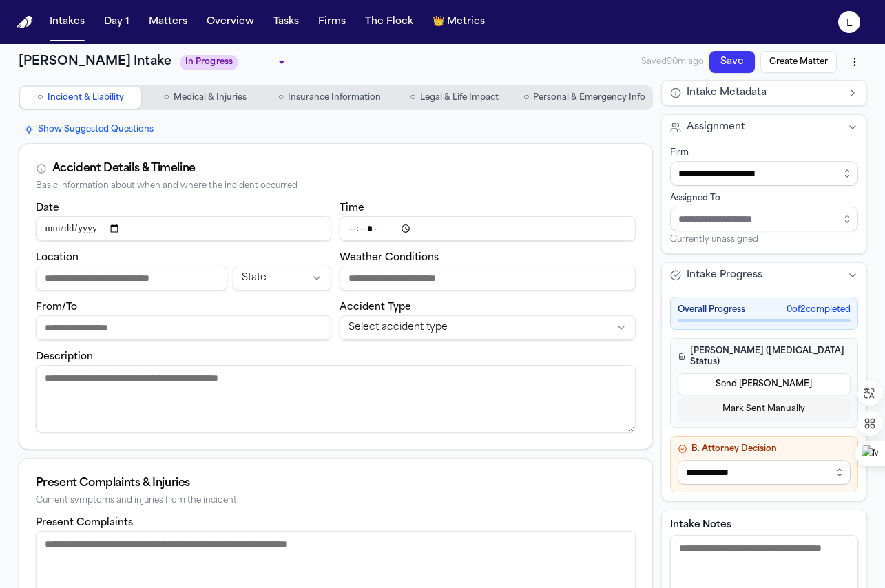 The image size is (885, 588). Describe the element at coordinates (204, 98) in the screenshot. I see `button: Go to Medical & Injuries` at that location.